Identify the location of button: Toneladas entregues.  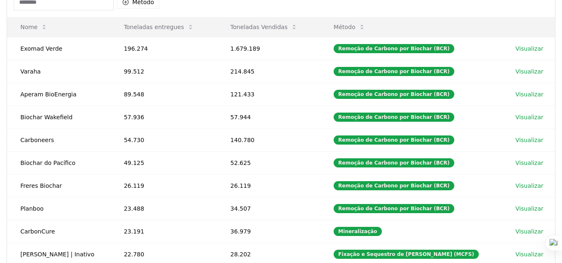
(159, 27).